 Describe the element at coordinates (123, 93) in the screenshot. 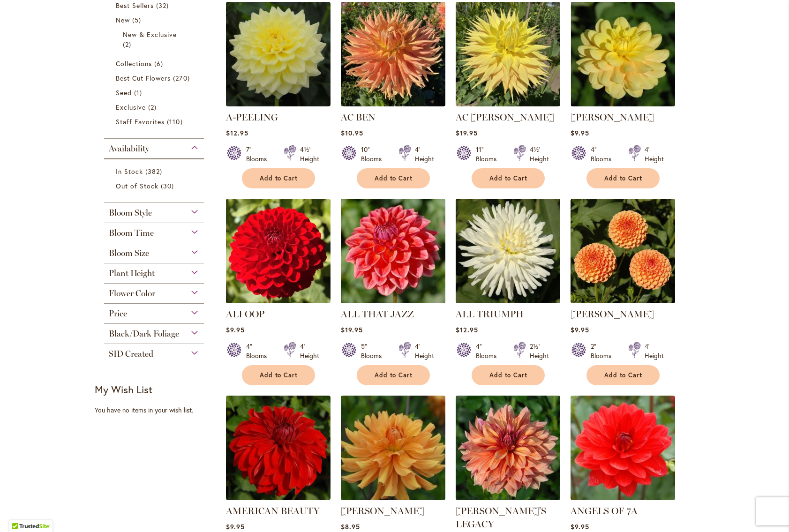

I see `span: Seed` at that location.